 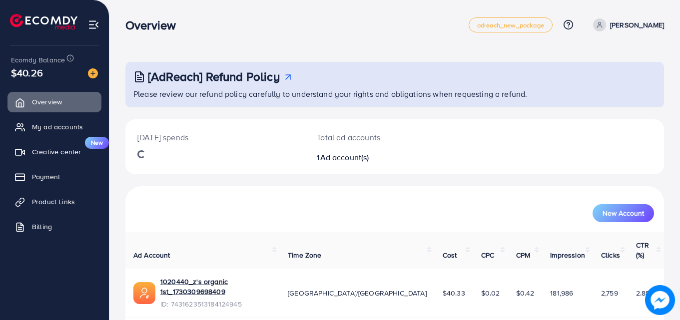 What do you see at coordinates (611, 255) in the screenshot?
I see `span: Clicks` at bounding box center [611, 255].